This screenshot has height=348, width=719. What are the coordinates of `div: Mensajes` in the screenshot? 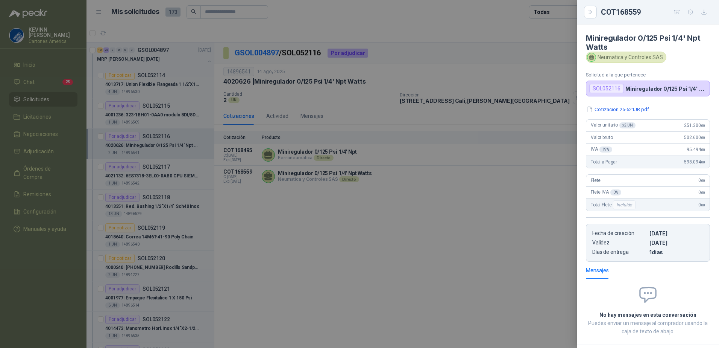 It's located at (598, 270).